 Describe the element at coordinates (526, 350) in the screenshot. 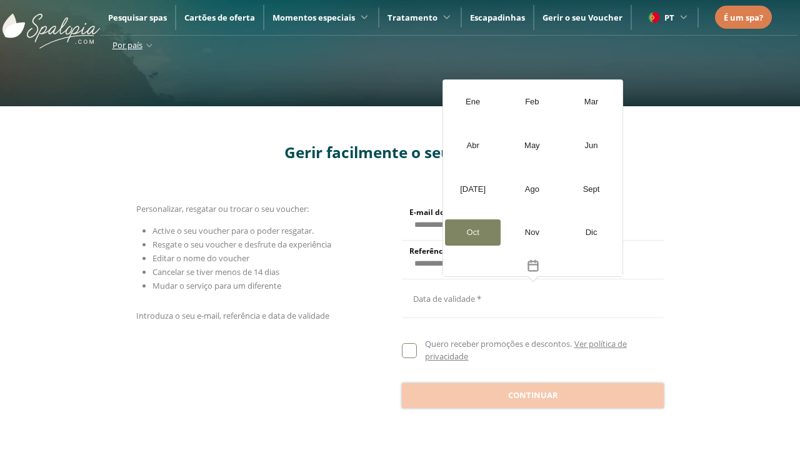

I see `span: Ver política de privacidade` at that location.